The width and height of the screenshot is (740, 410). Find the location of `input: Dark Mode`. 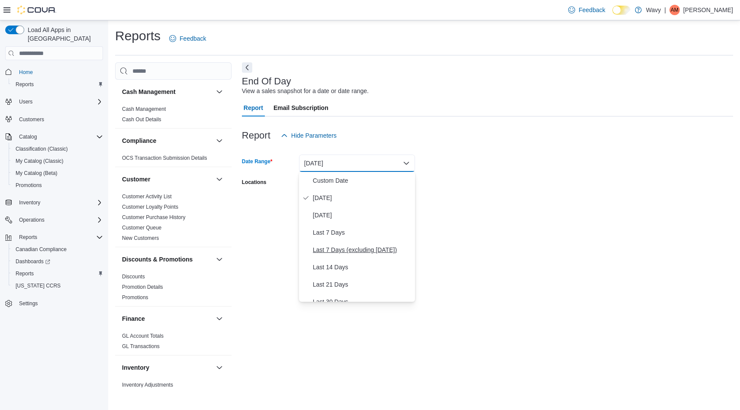

input: Dark Mode is located at coordinates (621, 10).